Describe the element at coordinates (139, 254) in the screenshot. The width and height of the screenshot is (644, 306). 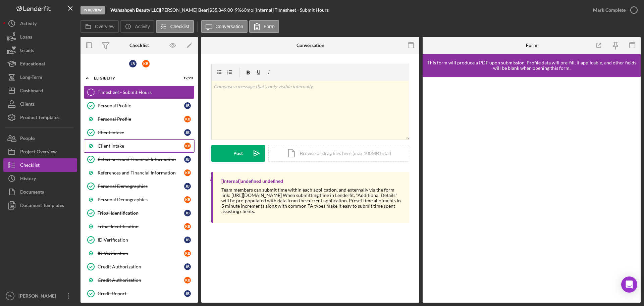
I see `a: ID VerificationKB` at that location.